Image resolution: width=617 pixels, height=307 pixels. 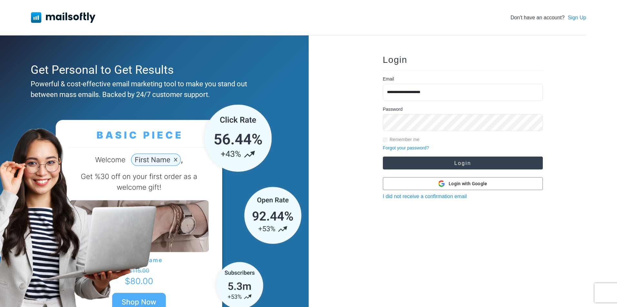 I want to click on div: Get Personal to Get Results, so click(x=153, y=70).